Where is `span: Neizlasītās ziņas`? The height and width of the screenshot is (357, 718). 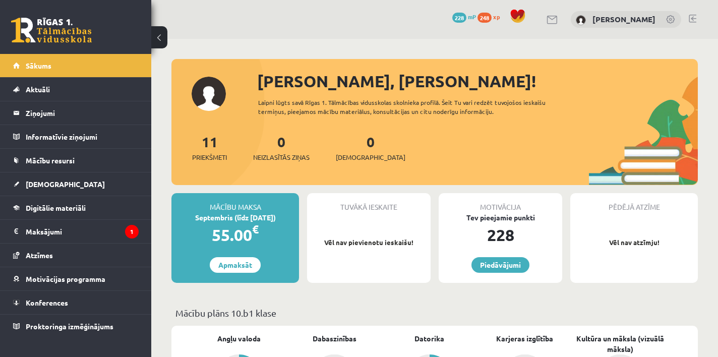
span: Neizlasītās ziņas is located at coordinates (281, 157).